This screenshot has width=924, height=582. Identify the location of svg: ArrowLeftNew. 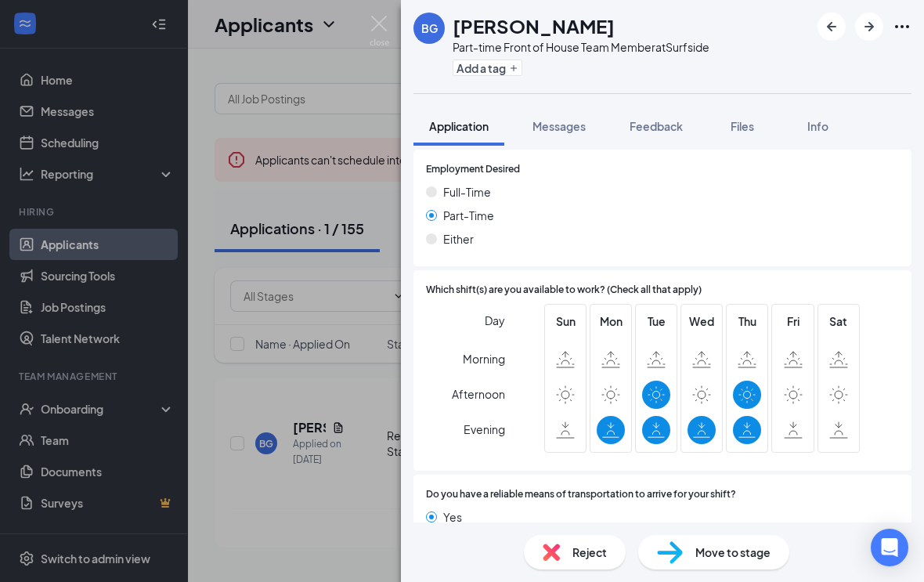
(831, 27).